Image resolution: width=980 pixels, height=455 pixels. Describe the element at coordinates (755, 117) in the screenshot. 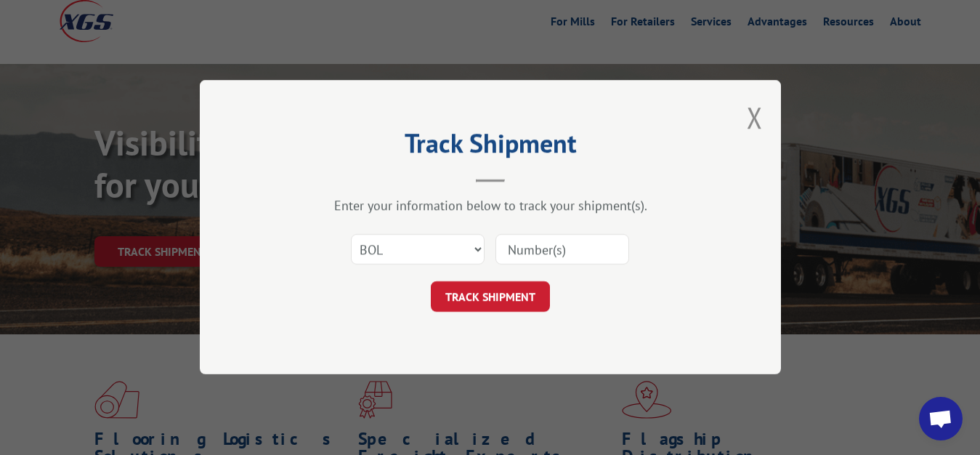

I see `button: Close modal` at that location.